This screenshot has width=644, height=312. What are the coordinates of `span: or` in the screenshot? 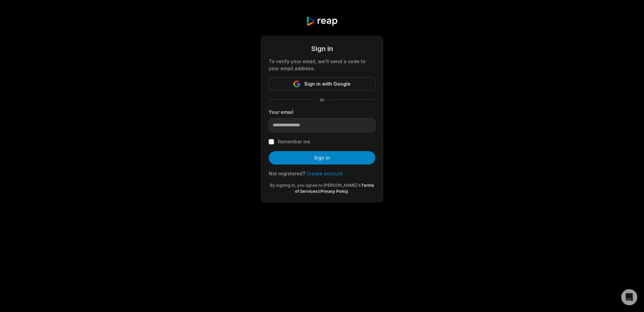 It's located at (322, 99).